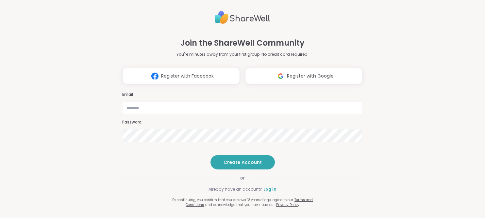  I want to click on h3: Password, so click(242, 122).